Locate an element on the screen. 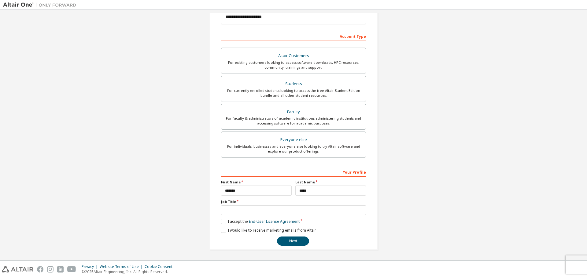 The image size is (587, 278). p: © 2025 Altair Engineering, Inc. All Rights Reserved. is located at coordinates (129, 272).